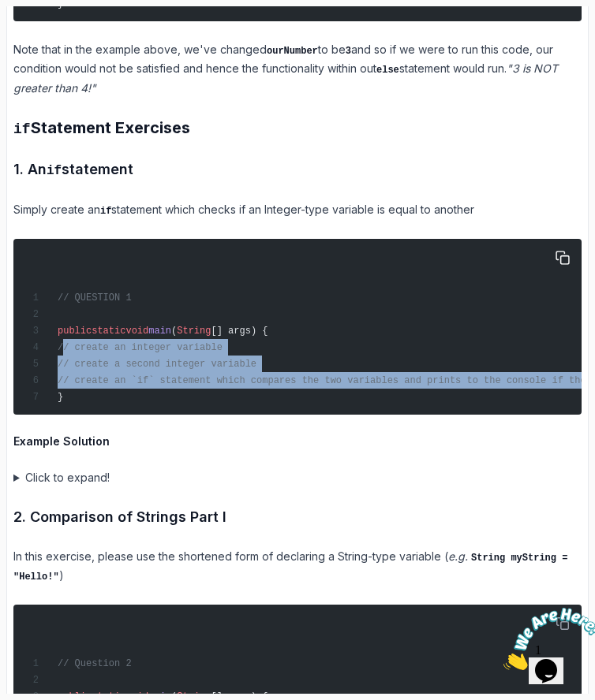 The image size is (595, 700). I want to click on summary: Click to expand!, so click(298, 478).